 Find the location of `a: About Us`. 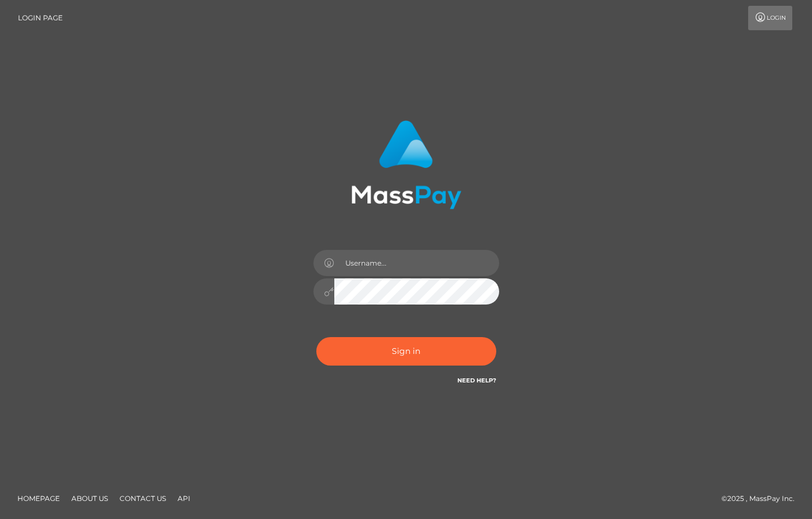

a: About Us is located at coordinates (89, 498).